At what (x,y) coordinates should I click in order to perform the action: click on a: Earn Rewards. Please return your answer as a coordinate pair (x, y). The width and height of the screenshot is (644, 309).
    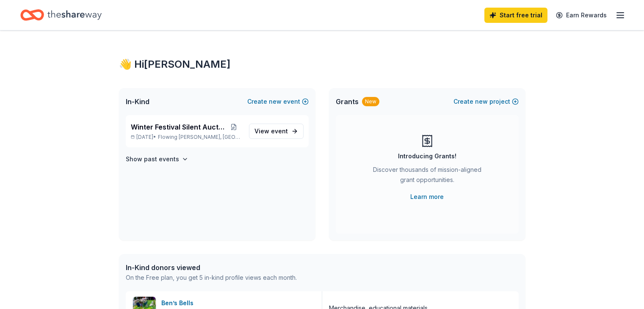
    Looking at the image, I should click on (581, 15).